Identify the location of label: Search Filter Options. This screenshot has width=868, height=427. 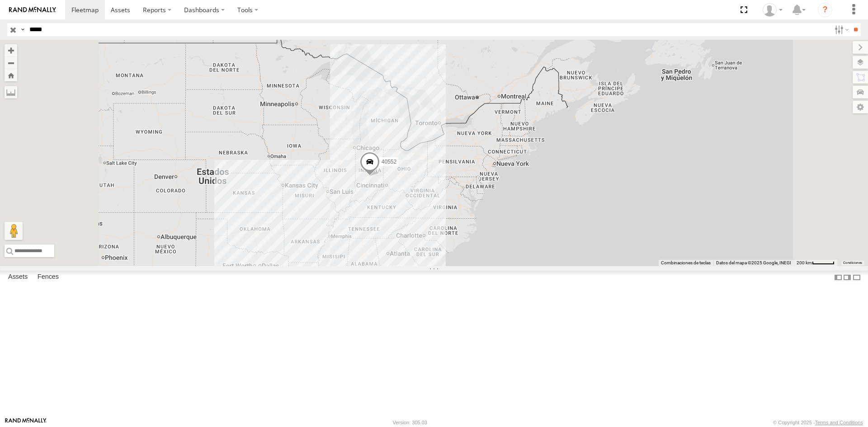
(840, 29).